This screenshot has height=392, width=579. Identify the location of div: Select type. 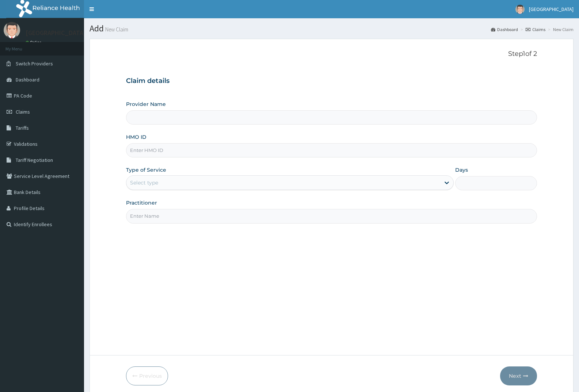
(144, 183).